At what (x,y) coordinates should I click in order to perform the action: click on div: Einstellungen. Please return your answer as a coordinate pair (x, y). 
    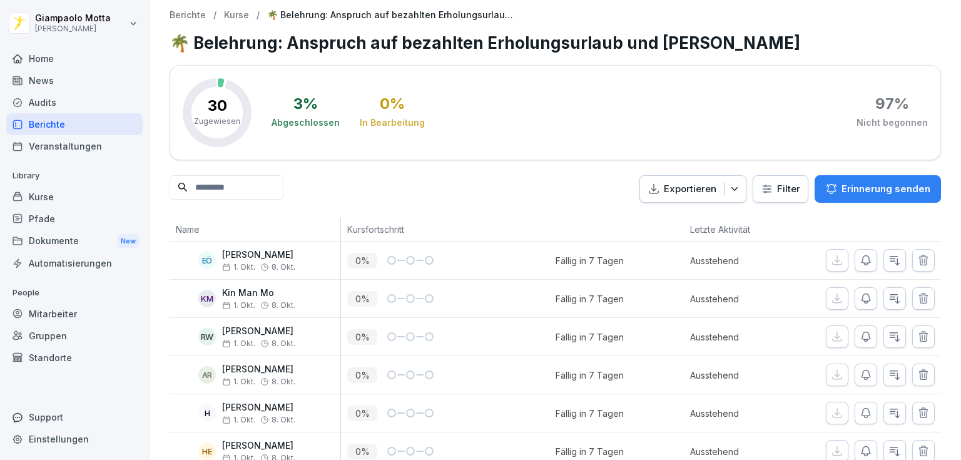
    Looking at the image, I should click on (74, 439).